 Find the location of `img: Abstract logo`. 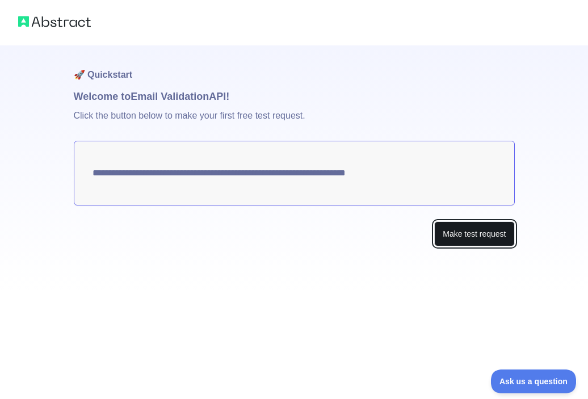

img: Abstract logo is located at coordinates (55, 22).